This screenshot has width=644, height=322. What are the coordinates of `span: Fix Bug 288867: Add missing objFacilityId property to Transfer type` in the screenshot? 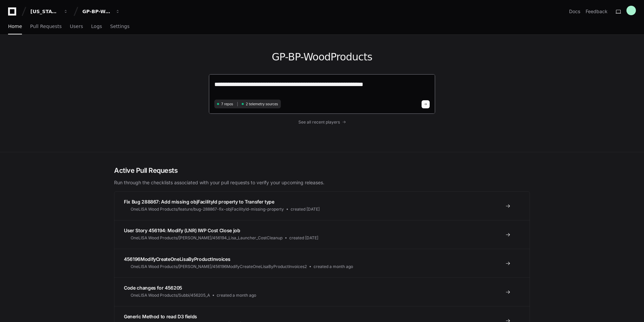 It's located at (199, 201).